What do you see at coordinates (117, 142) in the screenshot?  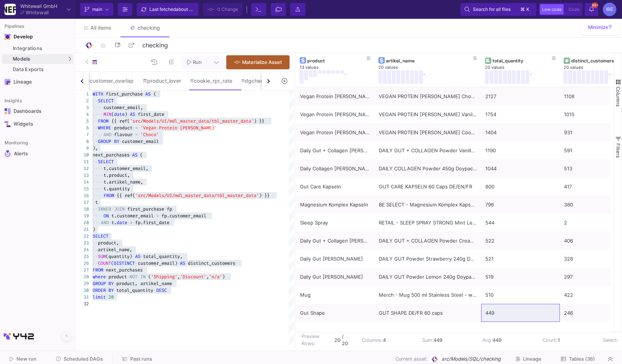 I see `span: BY` at bounding box center [117, 142].